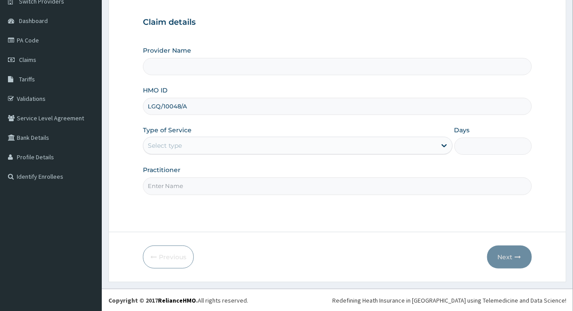 This screenshot has width=573, height=311. I want to click on input: Enter Name, so click(337, 186).